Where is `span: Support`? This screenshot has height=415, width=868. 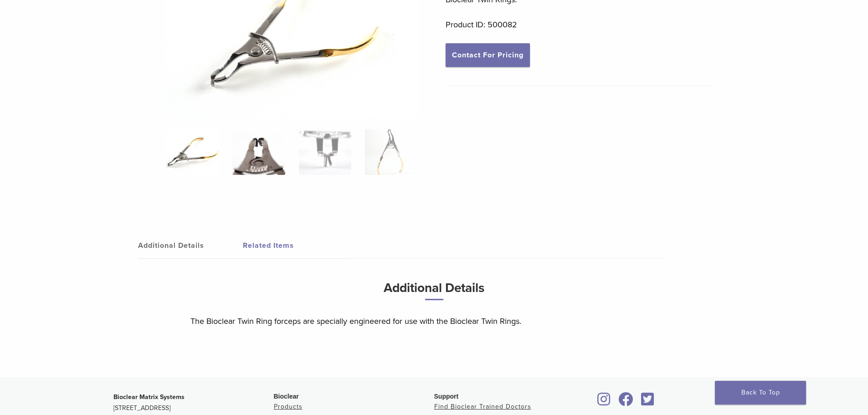 span: Support is located at coordinates (446, 397).